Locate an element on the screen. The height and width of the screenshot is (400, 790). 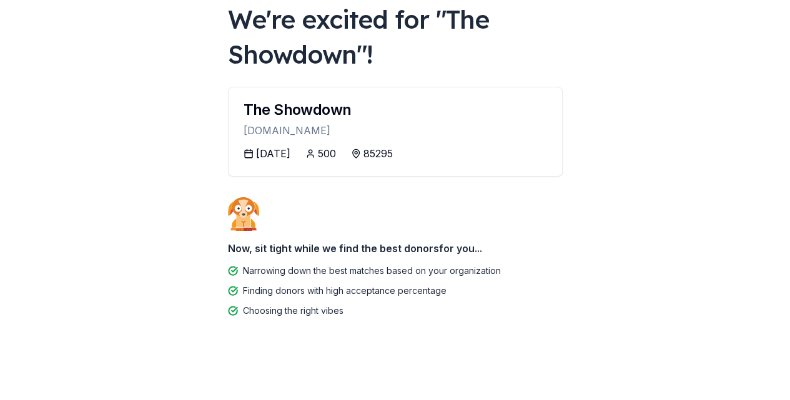
div: Finding donors with high acceptance percentage is located at coordinates (345, 291).